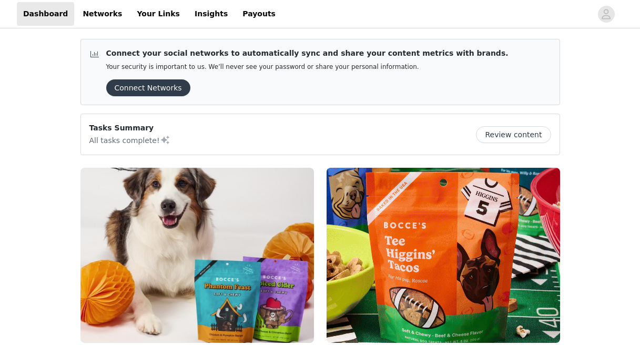 Image resolution: width=640 pixels, height=345 pixels. Describe the element at coordinates (102, 14) in the screenshot. I see `a: Networks` at that location.